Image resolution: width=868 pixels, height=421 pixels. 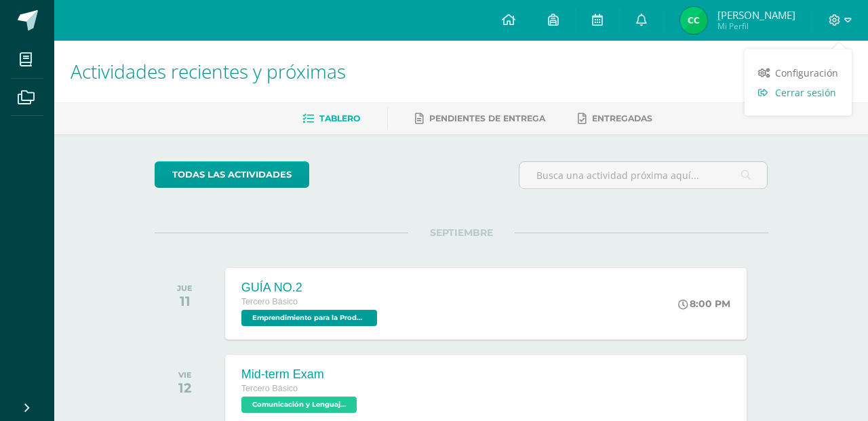 I want to click on div: GUÍA NO.2, so click(x=311, y=287).